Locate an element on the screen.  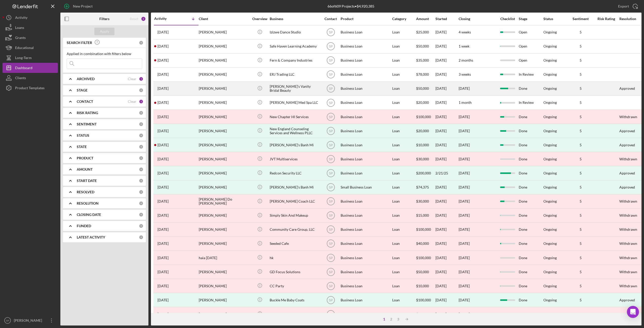
div: $30,000 is located at coordinates (425, 159).